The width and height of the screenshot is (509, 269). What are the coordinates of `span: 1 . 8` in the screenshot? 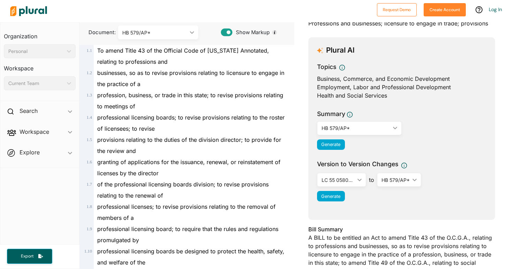 It's located at (89, 207).